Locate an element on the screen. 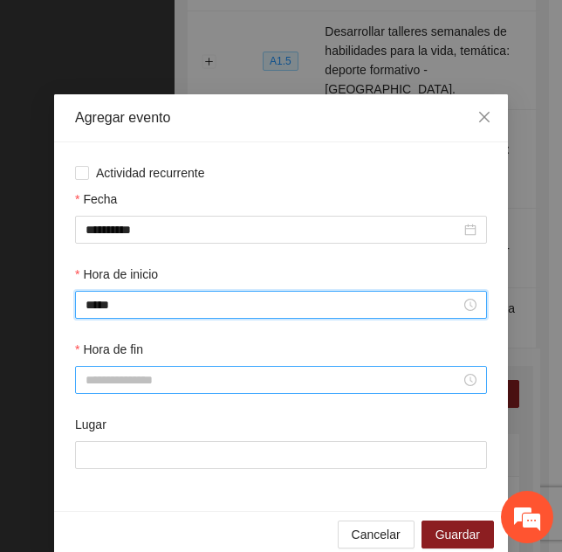 Image resolution: width=562 pixels, height=552 pixels. button: Guardar is located at coordinates (457, 534).